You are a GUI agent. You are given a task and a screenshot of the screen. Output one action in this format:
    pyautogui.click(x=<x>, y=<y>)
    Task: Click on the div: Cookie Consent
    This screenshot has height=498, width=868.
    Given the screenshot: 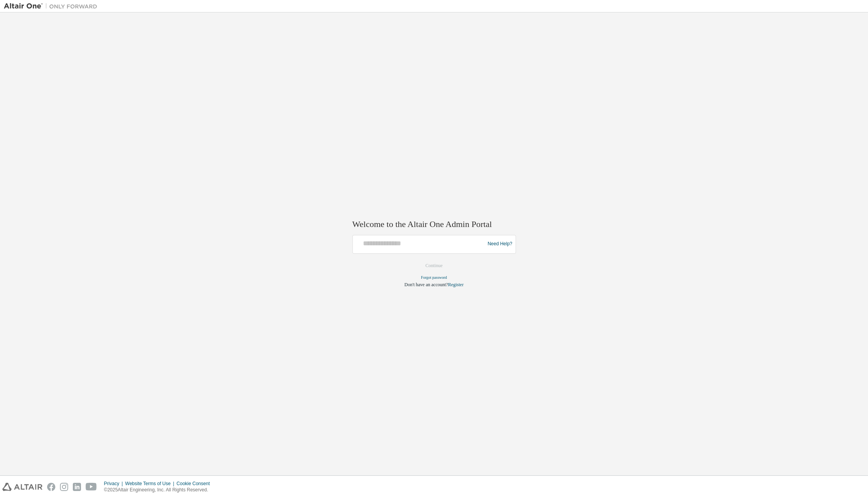 What is the action you would take?
    pyautogui.click(x=195, y=484)
    